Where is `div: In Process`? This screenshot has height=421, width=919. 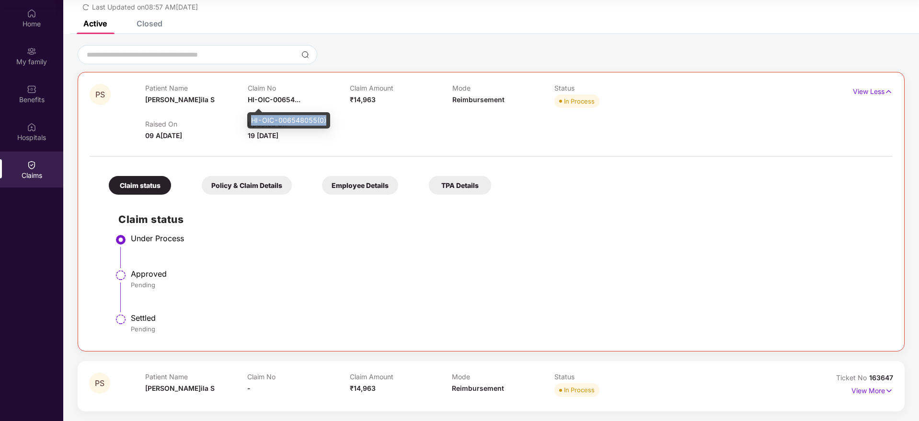 div: In Process is located at coordinates (580, 390).